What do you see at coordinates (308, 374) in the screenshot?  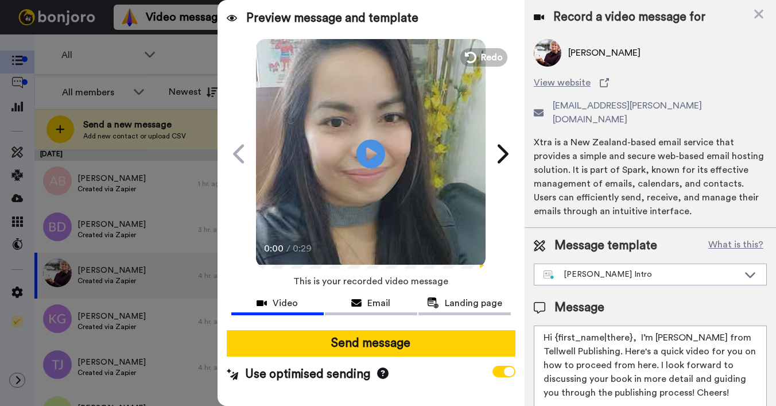 I see `span: Use optimised sending` at bounding box center [308, 374].